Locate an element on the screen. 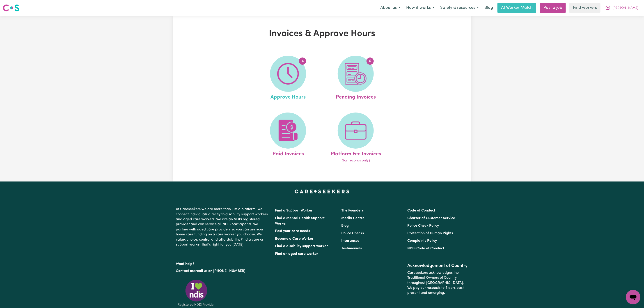 The image size is (644, 308). span: 4 is located at coordinates (302, 61).